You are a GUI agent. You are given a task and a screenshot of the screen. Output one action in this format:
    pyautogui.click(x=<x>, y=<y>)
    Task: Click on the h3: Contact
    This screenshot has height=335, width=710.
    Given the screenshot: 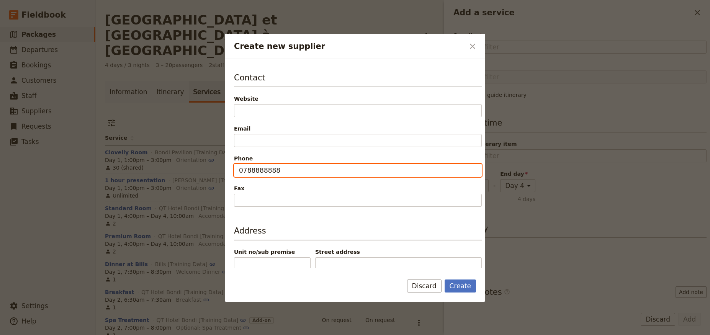 What is the action you would take?
    pyautogui.click(x=358, y=80)
    